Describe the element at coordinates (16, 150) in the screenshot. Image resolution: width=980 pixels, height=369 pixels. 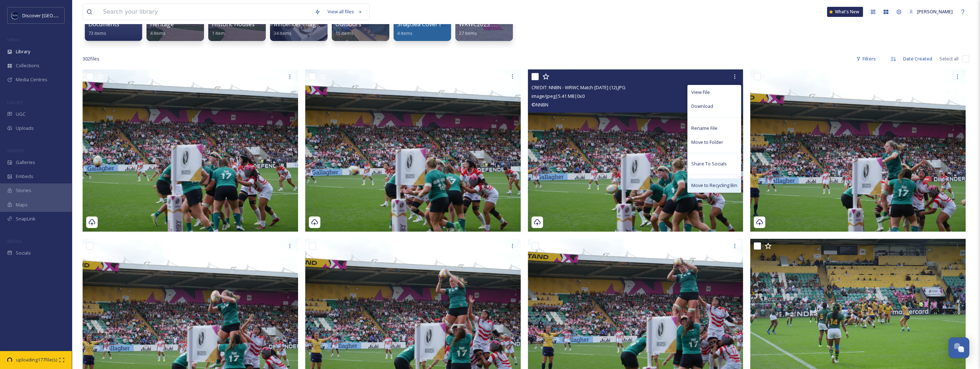
I see `span: WIDGETS` at that location.